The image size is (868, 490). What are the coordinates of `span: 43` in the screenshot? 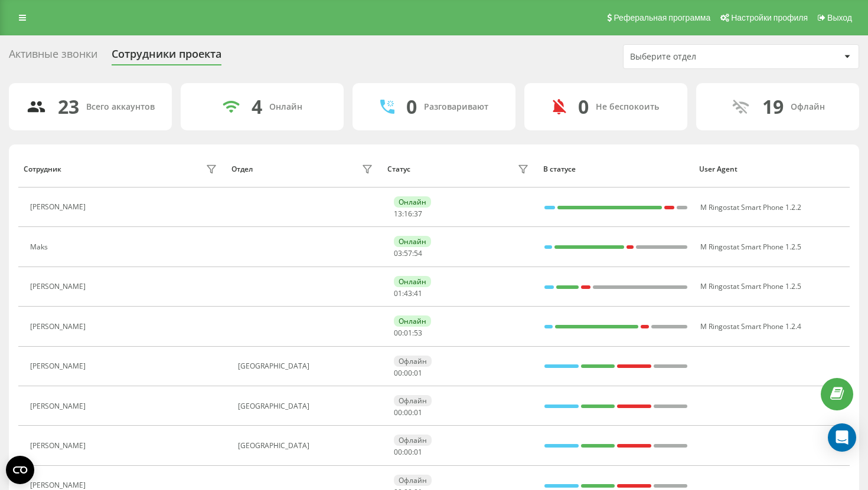 It's located at (408, 293).